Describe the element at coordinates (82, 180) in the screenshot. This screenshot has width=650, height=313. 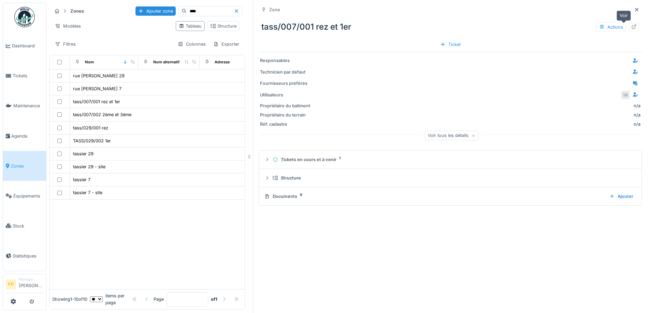
I see `div: tassier 7` at that location.